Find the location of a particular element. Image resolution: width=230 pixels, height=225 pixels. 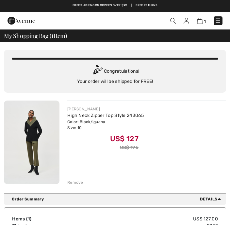

td: US$ 127.00 is located at coordinates (153, 219).